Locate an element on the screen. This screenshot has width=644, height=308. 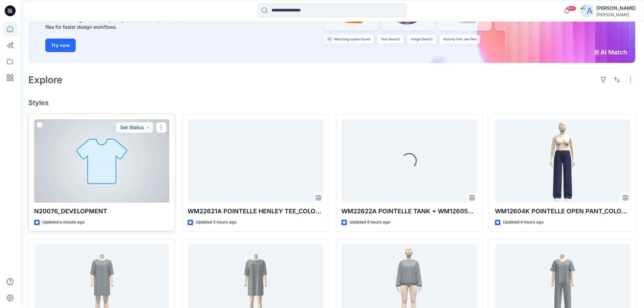
h2: Explore is located at coordinates (46, 80).